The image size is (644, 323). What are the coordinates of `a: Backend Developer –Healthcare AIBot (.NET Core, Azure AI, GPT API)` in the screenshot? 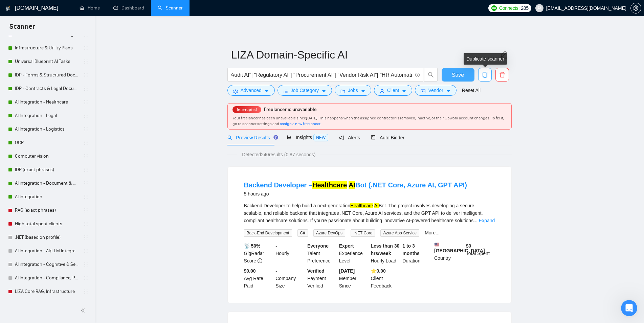 It's located at (355, 185).